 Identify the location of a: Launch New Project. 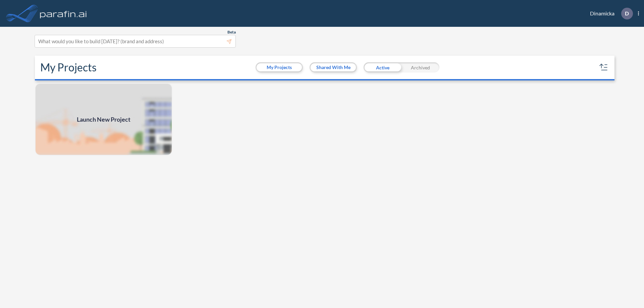
(104, 120).